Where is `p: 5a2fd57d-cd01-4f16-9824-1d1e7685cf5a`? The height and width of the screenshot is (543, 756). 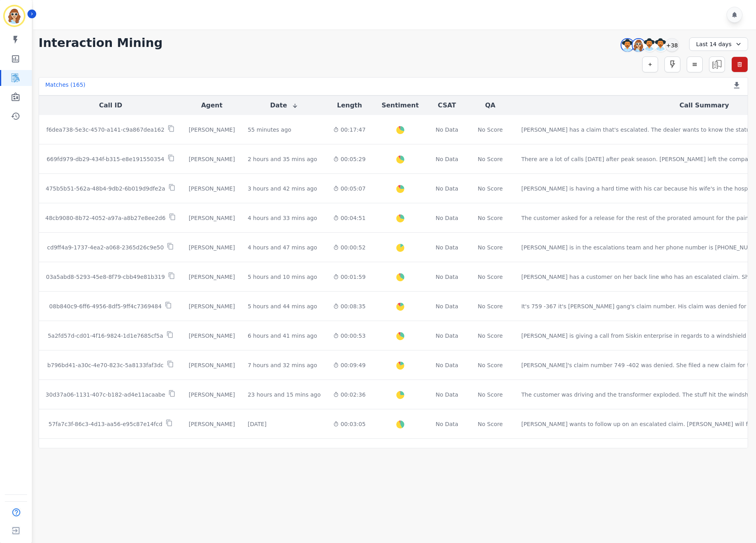
p: 5a2fd57d-cd01-4f16-9824-1d1e7685cf5a is located at coordinates (106, 336).